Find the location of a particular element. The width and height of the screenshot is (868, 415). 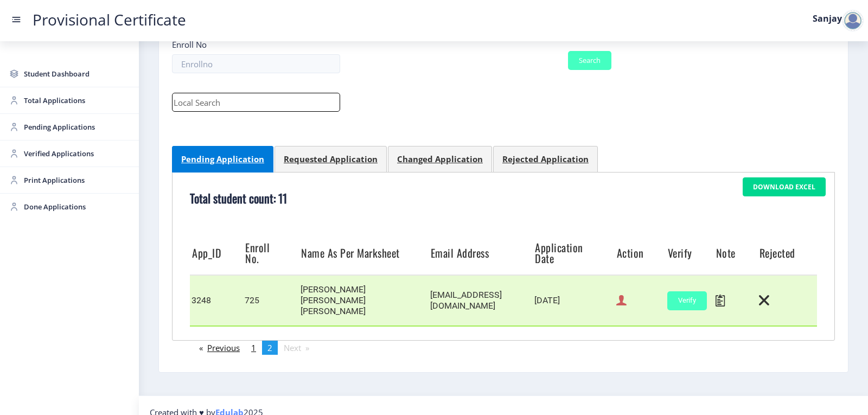

span: Next is located at coordinates (292, 347).